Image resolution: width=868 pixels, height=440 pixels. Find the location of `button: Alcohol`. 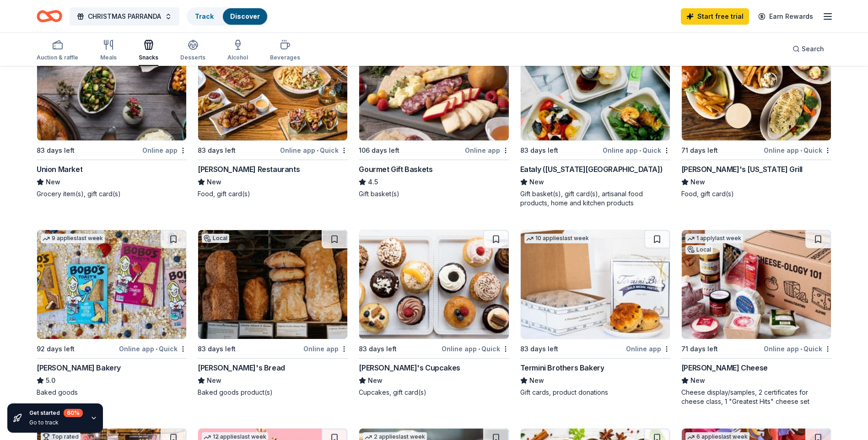

button: Alcohol is located at coordinates (238, 51).